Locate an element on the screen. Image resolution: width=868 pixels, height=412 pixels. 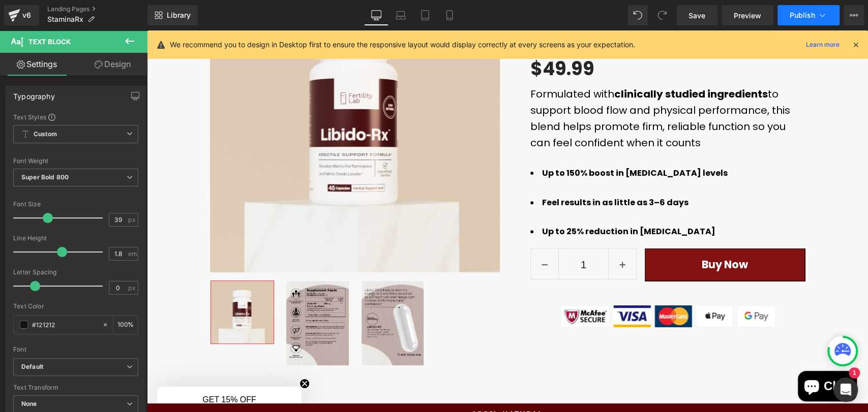
span: Publish is located at coordinates (803, 16).